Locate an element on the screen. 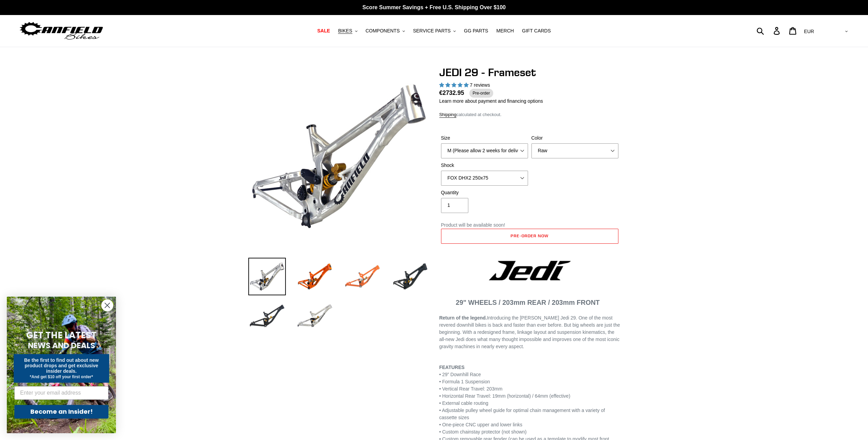 The height and width of the screenshot is (440, 868). button: COMPONENTS is located at coordinates (385, 30).